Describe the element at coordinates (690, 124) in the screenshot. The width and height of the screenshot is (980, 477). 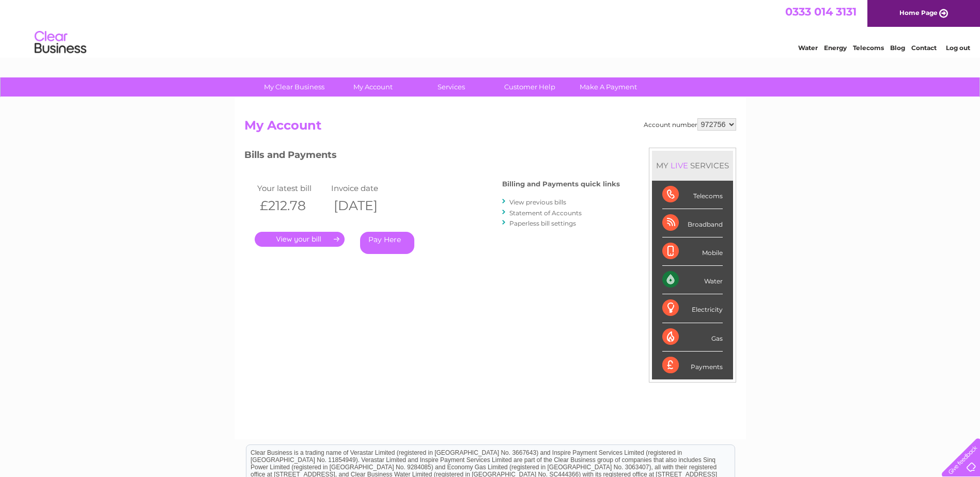
I see `div: Account number` at that location.